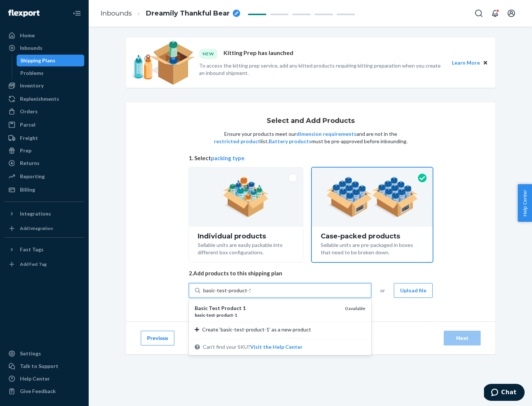  Describe the element at coordinates (25, 9) in the screenshot. I see `span: Chat` at that location.